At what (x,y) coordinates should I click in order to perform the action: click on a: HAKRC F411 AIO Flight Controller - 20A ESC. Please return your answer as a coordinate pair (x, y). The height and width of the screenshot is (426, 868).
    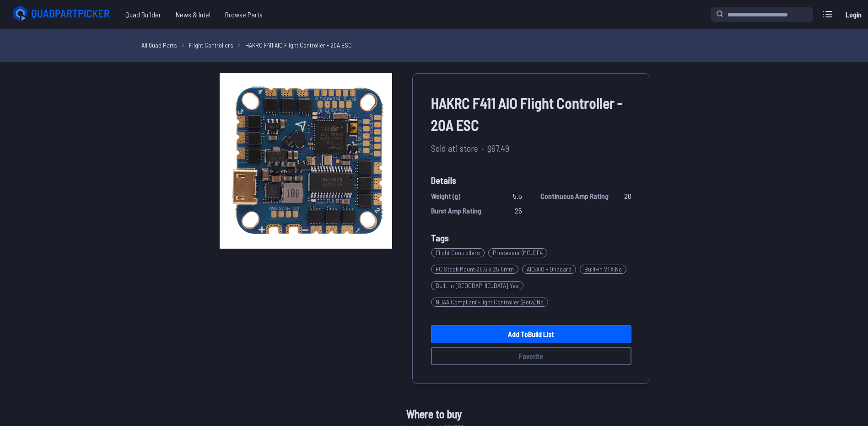
    Looking at the image, I should click on (298, 45).